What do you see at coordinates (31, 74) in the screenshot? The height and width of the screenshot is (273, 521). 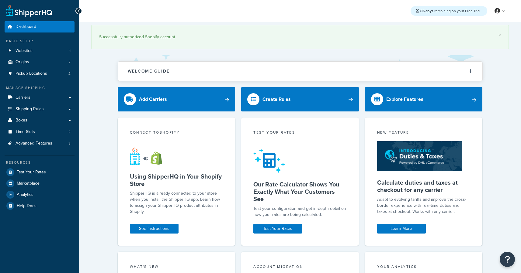 I see `span: Pickup Locations` at bounding box center [31, 74].